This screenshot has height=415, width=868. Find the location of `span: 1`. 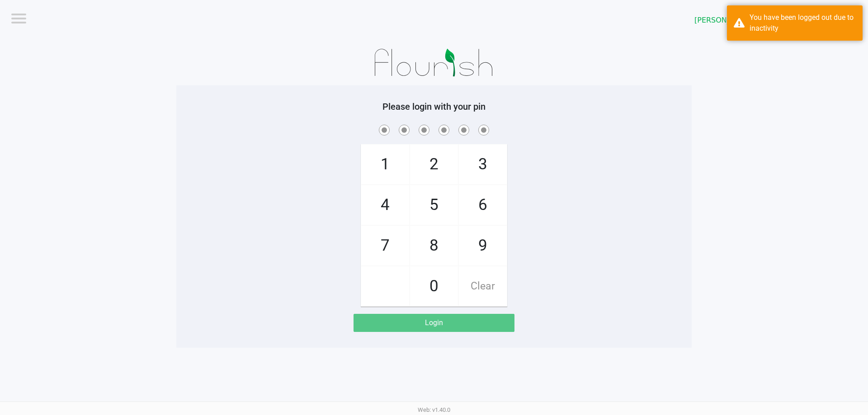

span: 1 is located at coordinates (385, 165).